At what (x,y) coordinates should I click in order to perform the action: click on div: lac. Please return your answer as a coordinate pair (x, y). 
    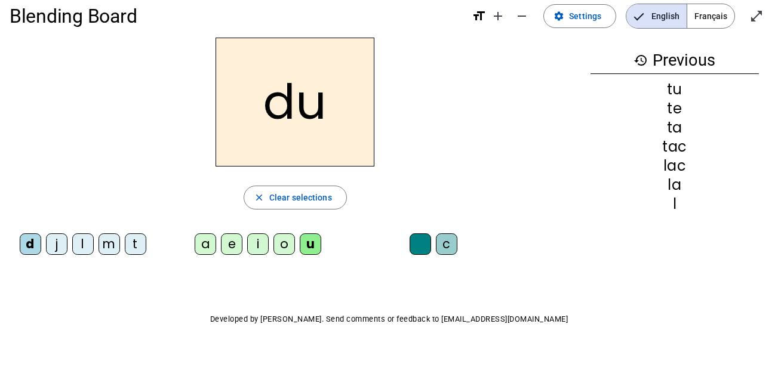
    Looking at the image, I should click on (675, 166).